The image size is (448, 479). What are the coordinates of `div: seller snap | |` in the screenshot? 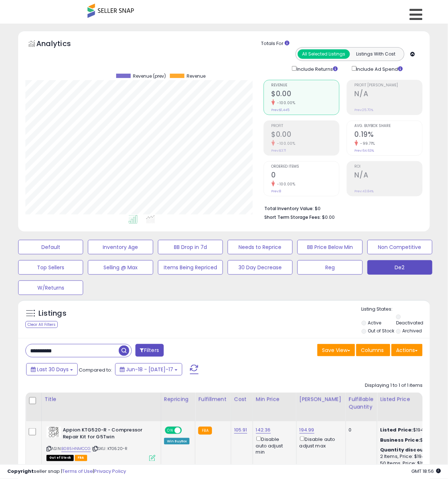 It's located at (67, 471).